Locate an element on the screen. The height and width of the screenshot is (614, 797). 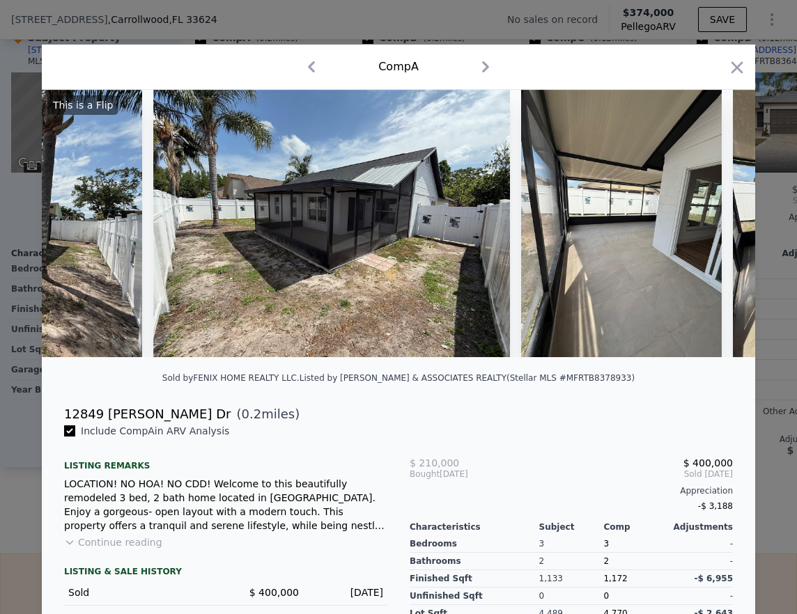
div: Adjustments is located at coordinates (700, 527).